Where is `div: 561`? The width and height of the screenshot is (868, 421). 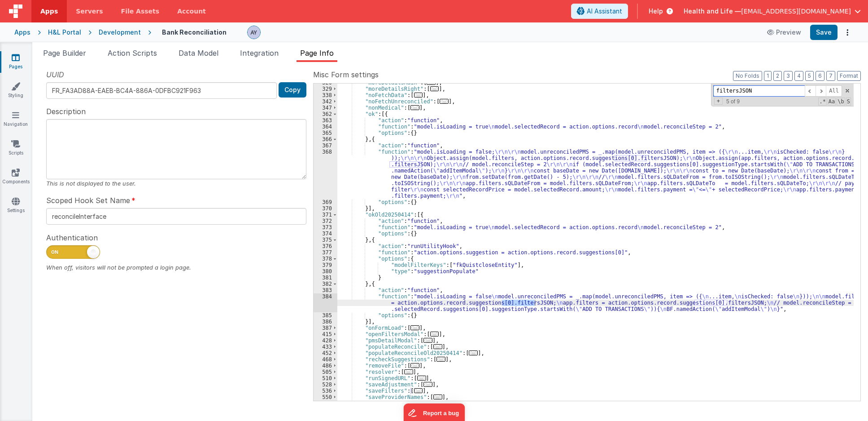
div: 561 is located at coordinates (325, 403).